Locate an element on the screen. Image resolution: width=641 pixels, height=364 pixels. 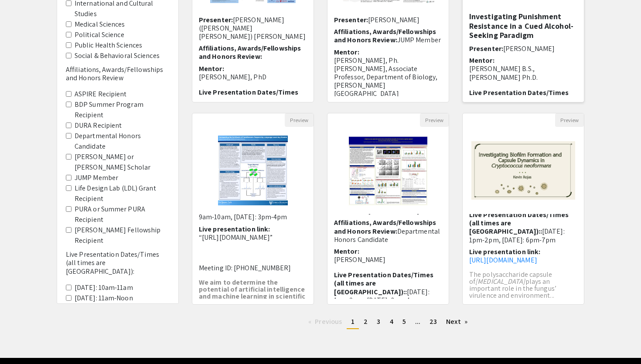
img: <p><strong>Comparing the Synthesis of Ruddlenson-Poppers by Language Learning Model</strong></p> is located at coordinates (253, 170).